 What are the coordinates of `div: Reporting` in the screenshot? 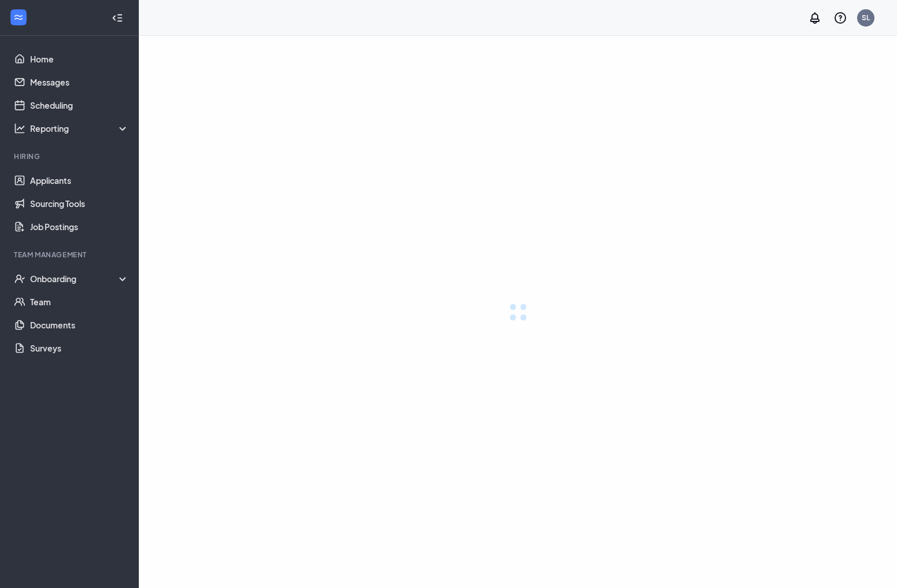 It's located at (80, 128).